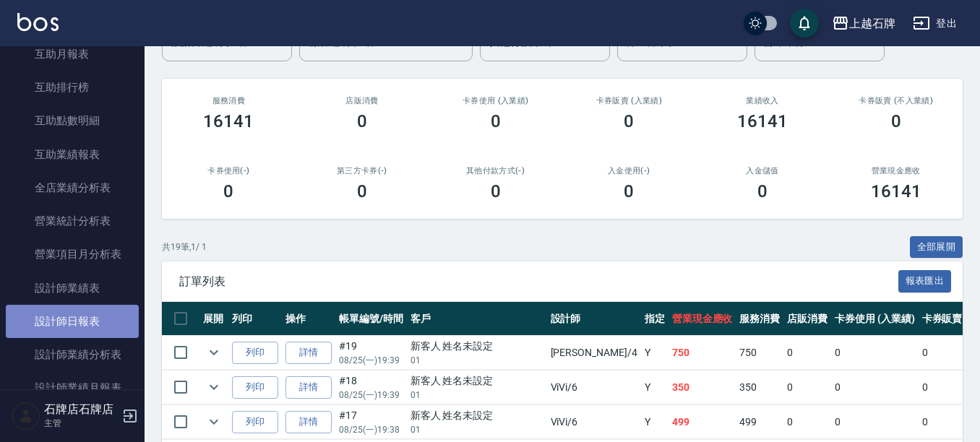 This screenshot has width=980, height=442. Describe the element at coordinates (936, 247) in the screenshot. I see `button: 全部展開` at that location.